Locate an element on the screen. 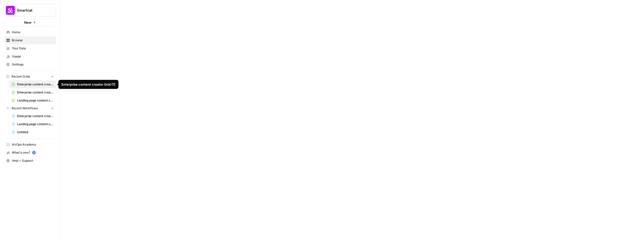  span: Settings is located at coordinates (32, 64).